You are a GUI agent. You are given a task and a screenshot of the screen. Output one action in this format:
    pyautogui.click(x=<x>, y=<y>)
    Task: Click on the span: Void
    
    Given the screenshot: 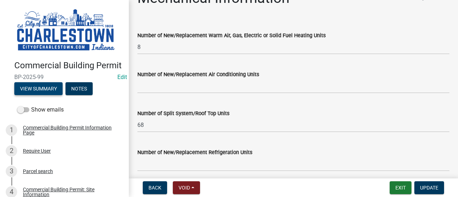 What is the action you would take?
    pyautogui.click(x=184, y=188)
    